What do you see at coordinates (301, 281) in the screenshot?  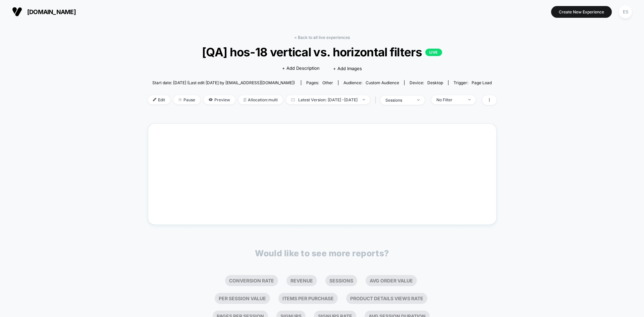 I see `li: Revenue` at bounding box center [301, 281].